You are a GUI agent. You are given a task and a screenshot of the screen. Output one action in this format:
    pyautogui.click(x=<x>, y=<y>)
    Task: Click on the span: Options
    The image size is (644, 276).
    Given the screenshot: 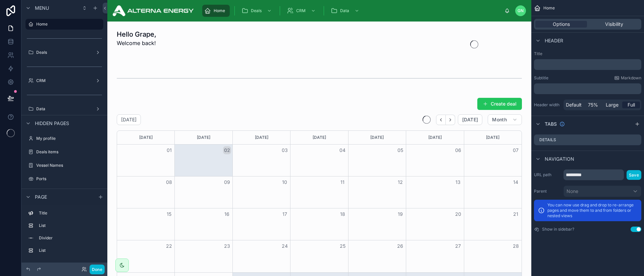 What is the action you would take?
    pyautogui.click(x=561, y=24)
    